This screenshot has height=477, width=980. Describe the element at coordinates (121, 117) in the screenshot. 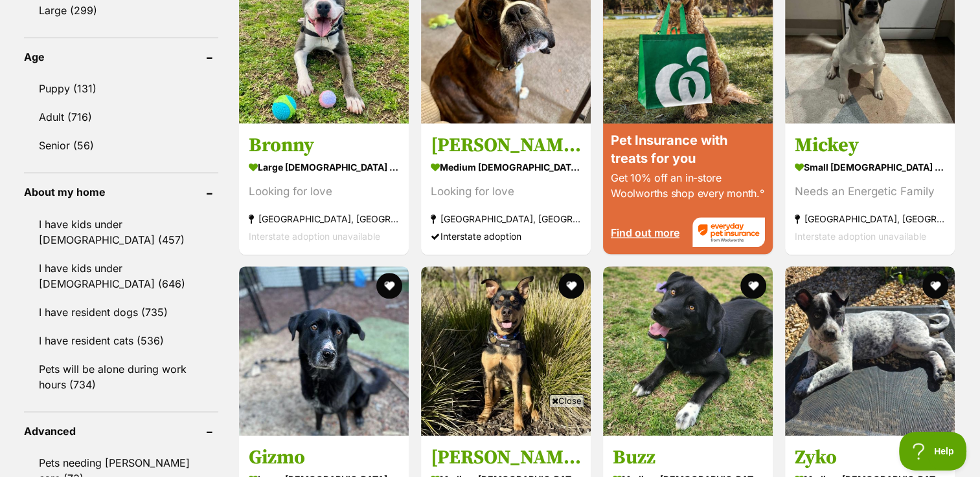

I see `a: Adult (716)` at that location.